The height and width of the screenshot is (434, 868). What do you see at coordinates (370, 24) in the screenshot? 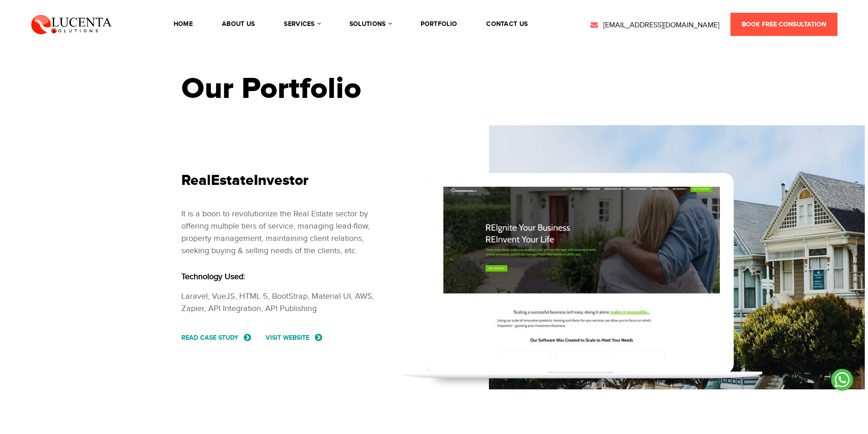
I see `a: solutions` at bounding box center [370, 24].